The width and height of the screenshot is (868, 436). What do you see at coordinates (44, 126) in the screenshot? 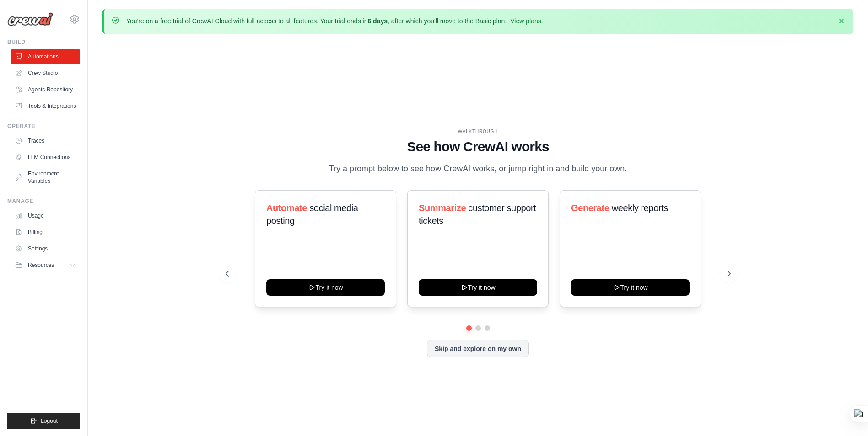
I see `div: Operate` at bounding box center [44, 126].